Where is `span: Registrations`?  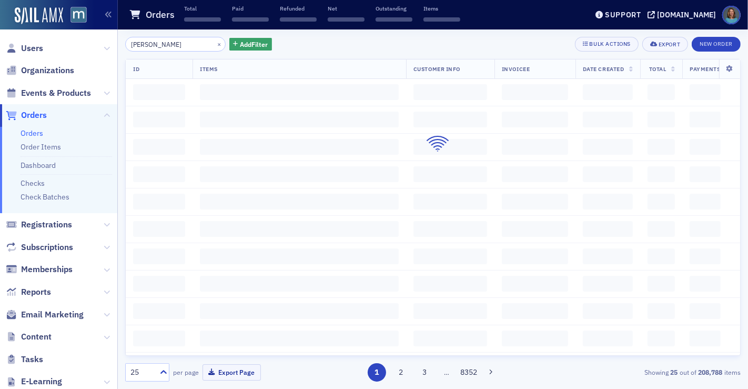 span: Registrations is located at coordinates (46, 225).